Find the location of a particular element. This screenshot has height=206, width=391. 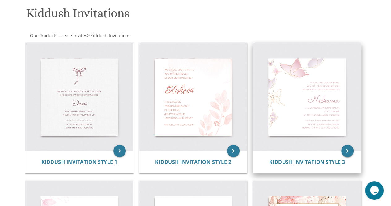

h1: Kiddush Invitations is located at coordinates (138, 15).